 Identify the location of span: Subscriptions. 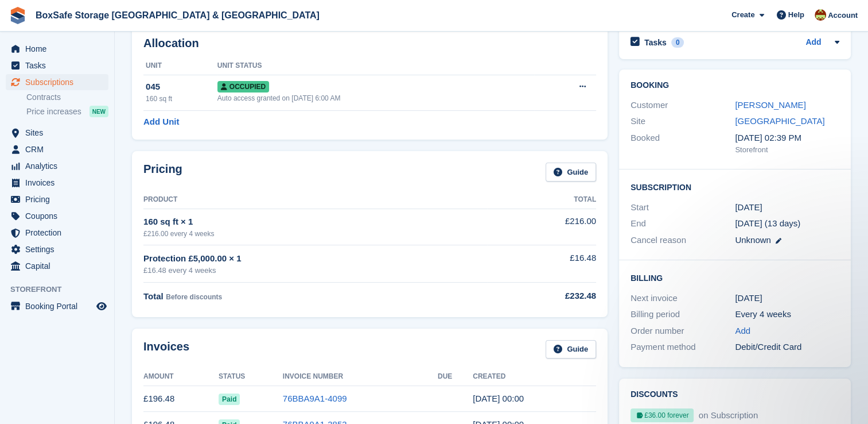
(60, 82).